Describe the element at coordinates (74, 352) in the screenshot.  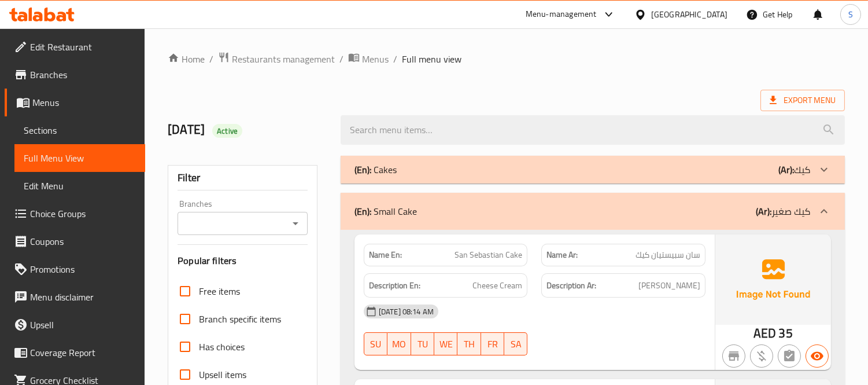
I see `a: Coverage Report` at that location.